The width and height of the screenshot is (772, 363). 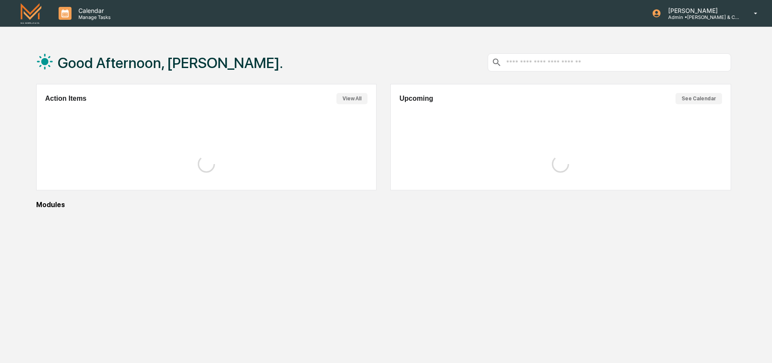 What do you see at coordinates (93, 17) in the screenshot?
I see `p: Manage Tasks` at bounding box center [93, 17].